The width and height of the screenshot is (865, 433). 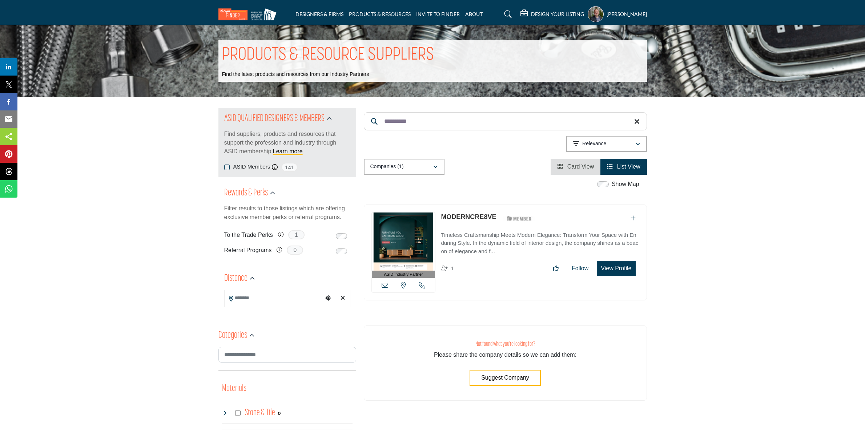 What do you see at coordinates (403, 245) in the screenshot?
I see `a: ASID Industry Partner` at bounding box center [403, 245].